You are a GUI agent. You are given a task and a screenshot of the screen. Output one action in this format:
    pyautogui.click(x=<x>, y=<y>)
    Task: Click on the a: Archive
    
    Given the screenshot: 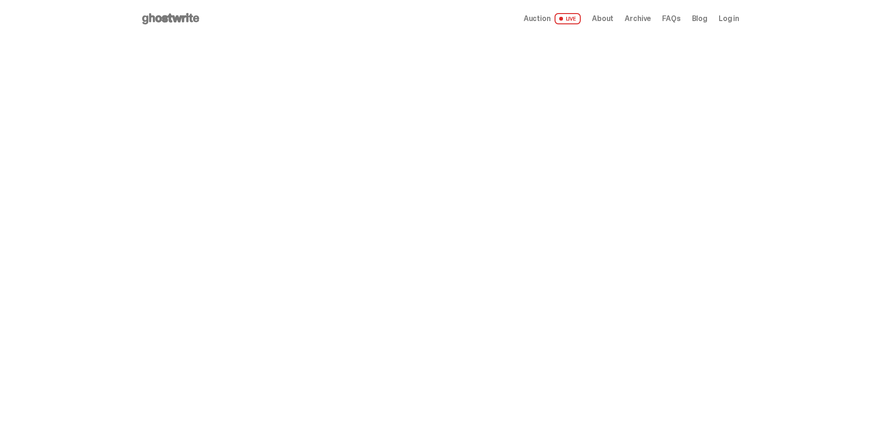 What is the action you would take?
    pyautogui.click(x=638, y=19)
    